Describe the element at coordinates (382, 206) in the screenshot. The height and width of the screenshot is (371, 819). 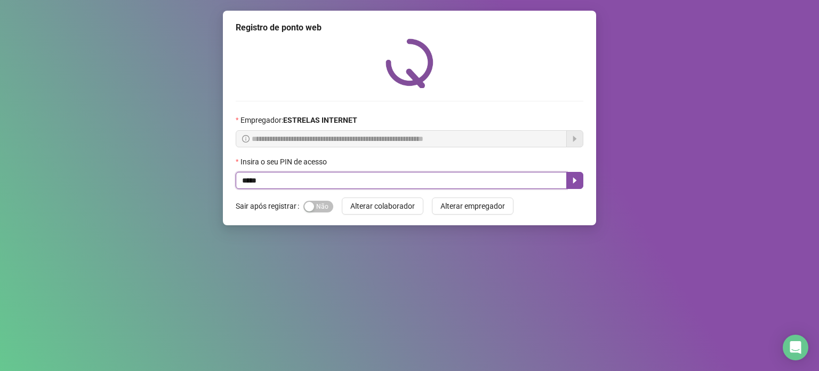
I see `button: Alterar colaborador` at that location.